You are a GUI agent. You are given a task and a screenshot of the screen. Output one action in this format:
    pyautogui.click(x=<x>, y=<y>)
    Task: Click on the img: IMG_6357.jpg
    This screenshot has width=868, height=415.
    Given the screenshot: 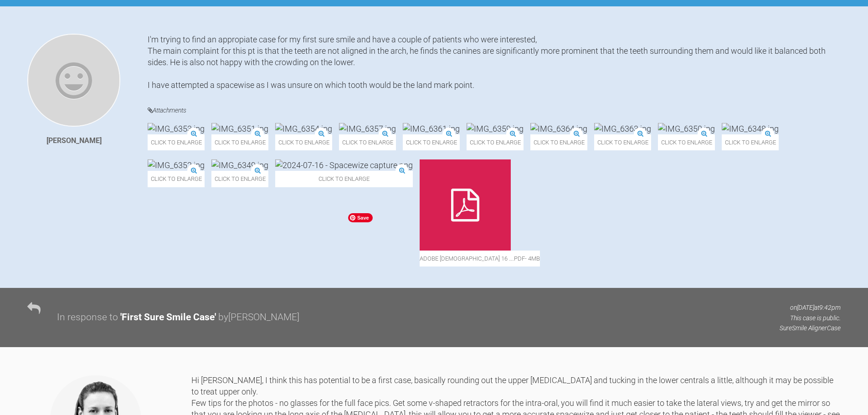 What is the action you would take?
    pyautogui.click(x=367, y=129)
    